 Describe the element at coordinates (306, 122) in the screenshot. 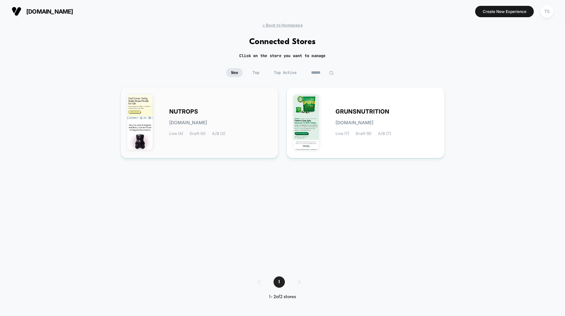

I see `img: GRUNSNUTRITION` at that location.